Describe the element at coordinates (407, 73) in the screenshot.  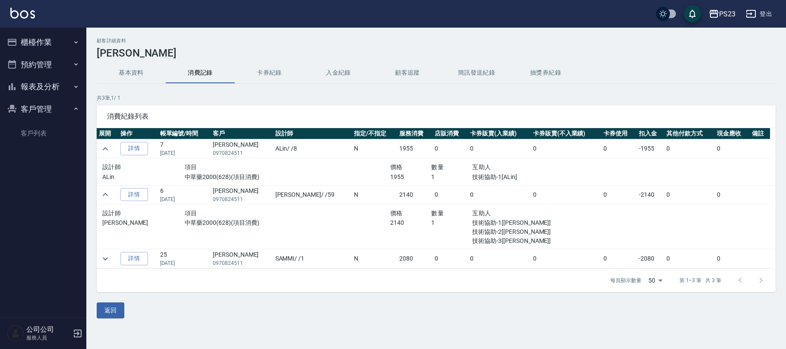
I see `button: 顧客追蹤` at that location.